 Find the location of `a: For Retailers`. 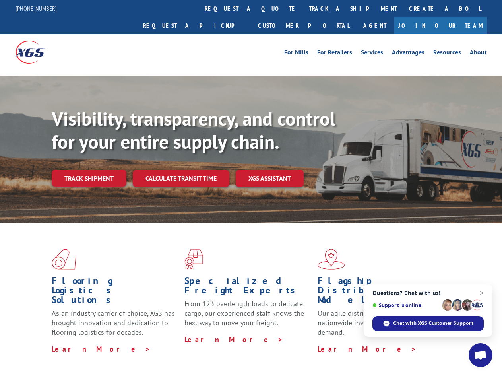

a: For Retailers is located at coordinates (334, 54).